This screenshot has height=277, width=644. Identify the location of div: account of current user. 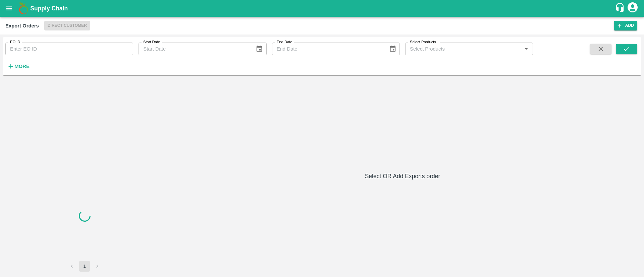
(633, 8).